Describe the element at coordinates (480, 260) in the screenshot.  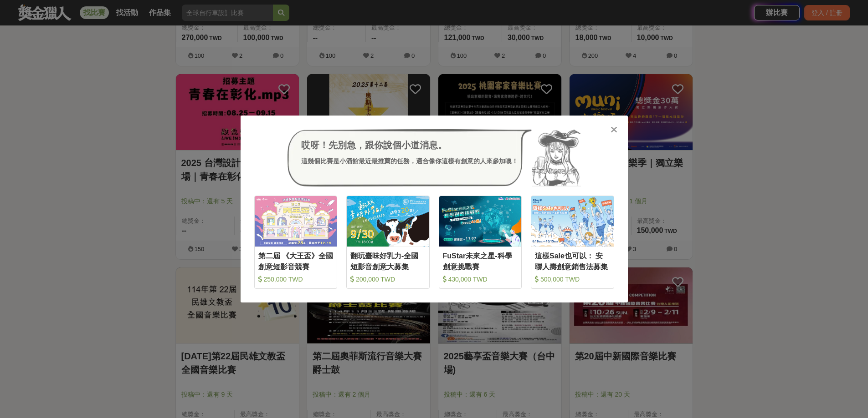
I see `div: FuStar未來之星-科學創意挑戰賽` at that location.